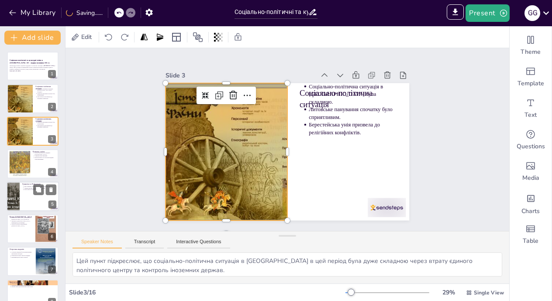  I want to click on button: Duplicate Slide, so click(38, 189).